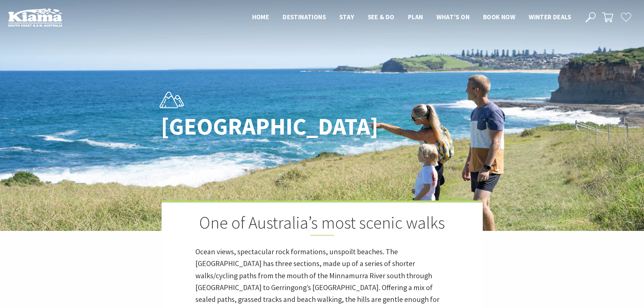 The width and height of the screenshot is (644, 308). What do you see at coordinates (304, 17) in the screenshot?
I see `span: Destinations` at bounding box center [304, 17].